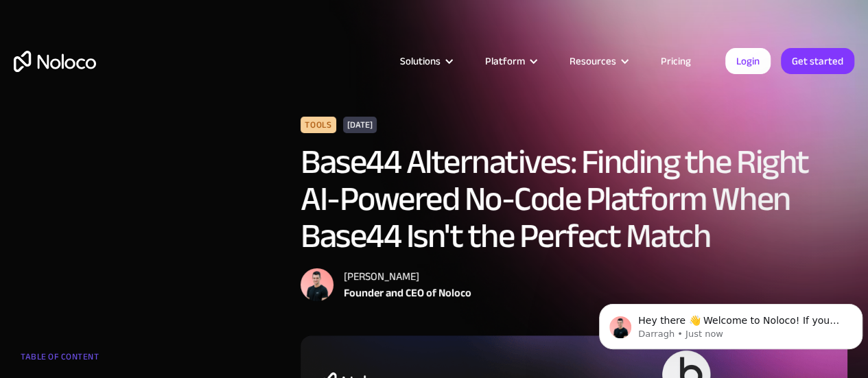  What do you see at coordinates (137, 52) in the screenshot?
I see `div: message notification from Darragh, Just now. Hey there 👋 Welcome to Noloco! If you have any quest...` at bounding box center [137, 52].